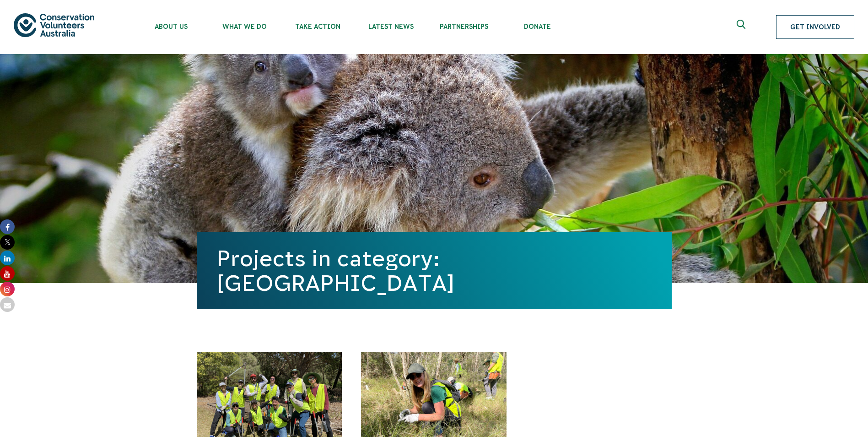 The height and width of the screenshot is (437, 868). I want to click on span: Take Action, so click(317, 27).